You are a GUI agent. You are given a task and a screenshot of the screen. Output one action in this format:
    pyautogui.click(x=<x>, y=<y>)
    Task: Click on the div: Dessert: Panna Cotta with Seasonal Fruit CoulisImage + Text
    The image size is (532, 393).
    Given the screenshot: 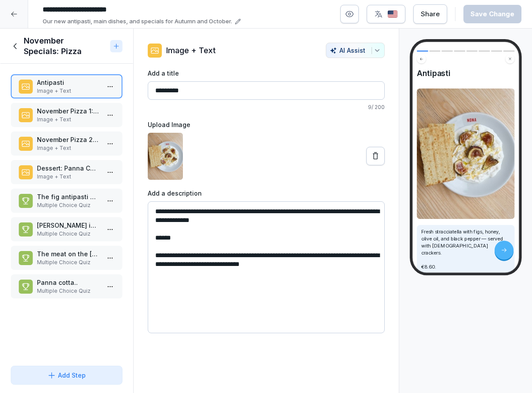 What is the action you would take?
    pyautogui.click(x=66, y=172)
    